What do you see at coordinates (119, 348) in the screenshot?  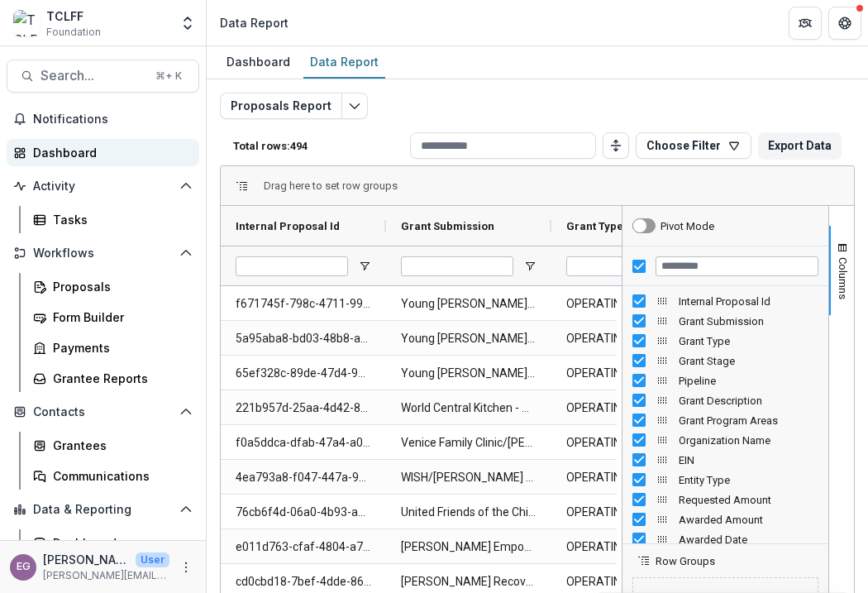 I see `div: Payments` at bounding box center [119, 348].